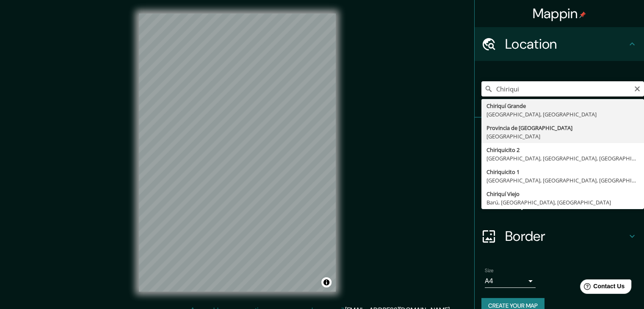  What do you see at coordinates (559, 135) in the screenshot?
I see `div: Pins` at bounding box center [559, 135].